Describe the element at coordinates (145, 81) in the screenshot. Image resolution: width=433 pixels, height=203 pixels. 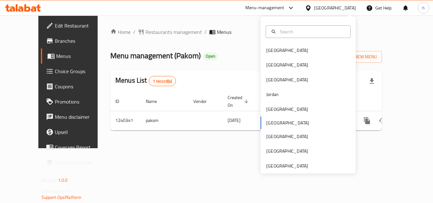
I see `h2: Menus List` at that location.